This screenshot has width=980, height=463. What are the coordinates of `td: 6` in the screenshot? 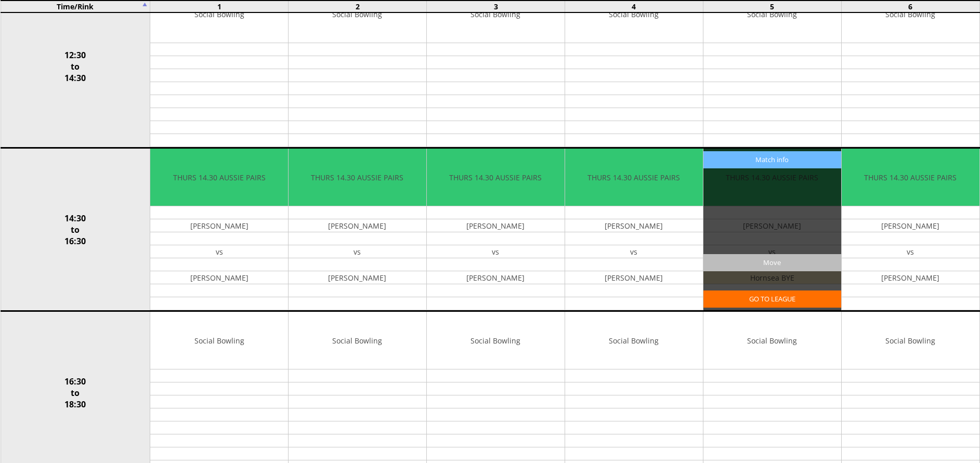 It's located at (910, 6).